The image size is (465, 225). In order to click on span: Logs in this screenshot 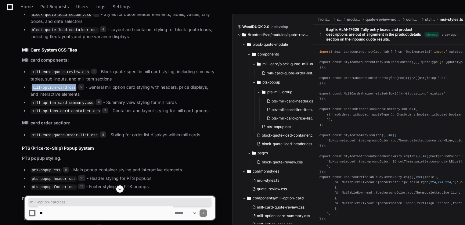, I will do `click(100, 7)`.